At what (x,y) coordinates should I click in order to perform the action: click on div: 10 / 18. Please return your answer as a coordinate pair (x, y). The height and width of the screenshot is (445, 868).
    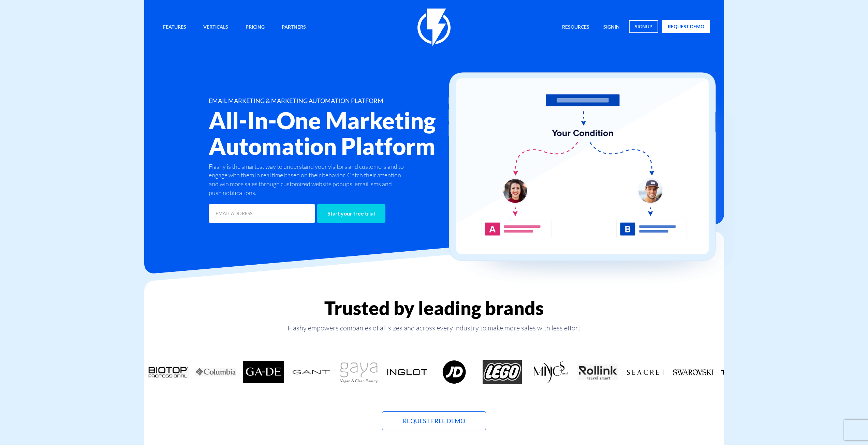
    Looking at the image, I should click on (550, 372).